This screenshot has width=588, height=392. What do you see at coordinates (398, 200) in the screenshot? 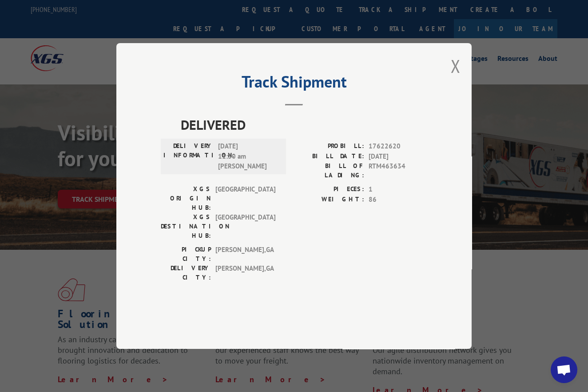
I see `span: 86` at bounding box center [398, 200].